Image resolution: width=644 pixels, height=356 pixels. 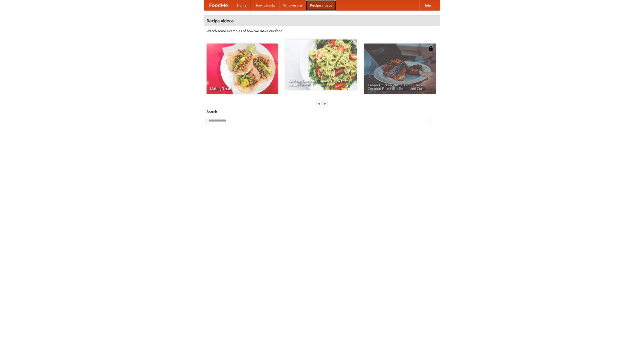 I want to click on a: FoodMe, so click(x=219, y=6).